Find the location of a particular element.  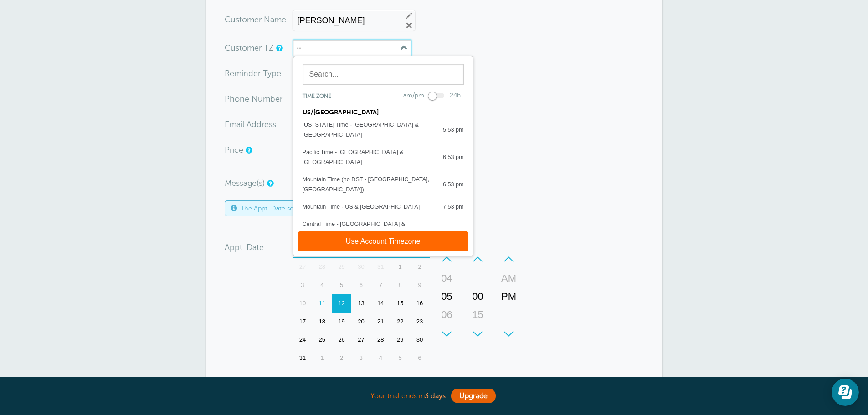

div: Sunday, August 10 is located at coordinates (302, 304).